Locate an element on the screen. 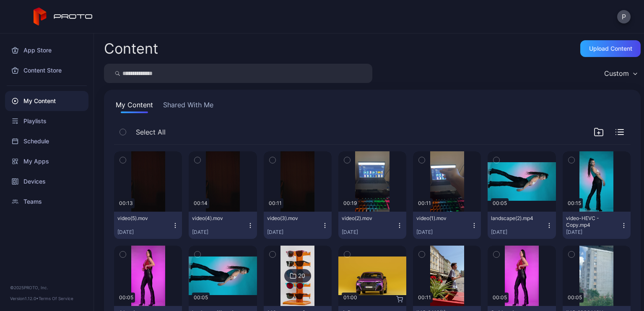 The height and width of the screenshot is (311, 644). div: video(1).mov is located at coordinates (439, 219).